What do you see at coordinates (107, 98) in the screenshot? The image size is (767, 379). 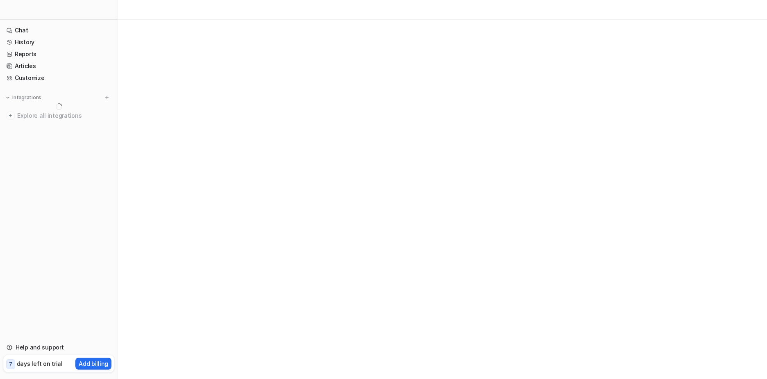 I see `img: menu_add.svg` at bounding box center [107, 98].